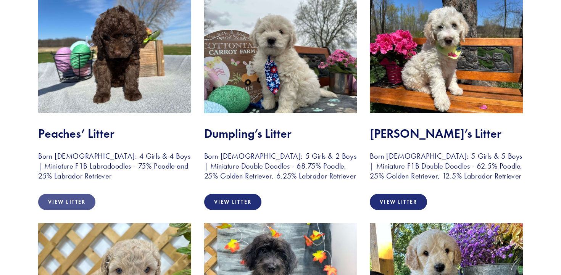 The width and height of the screenshot is (561, 275). Describe the element at coordinates (280, 134) in the screenshot. I see `h2: Dumpling’s Litter` at that location.